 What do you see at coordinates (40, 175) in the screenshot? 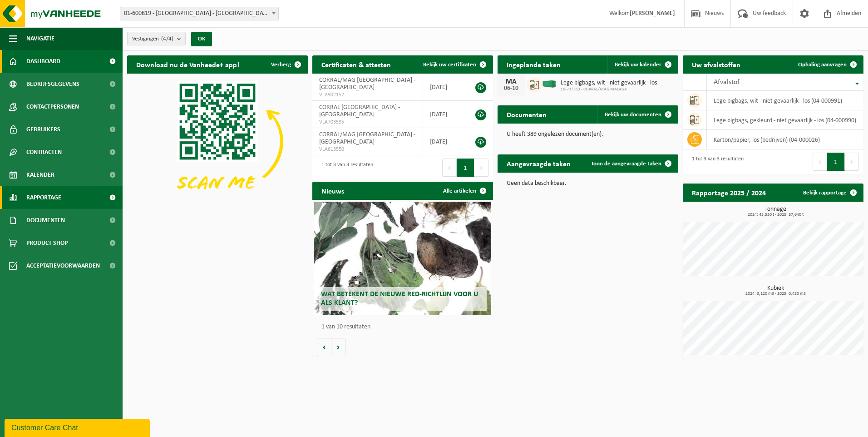
I see `span: Kalender` at bounding box center [40, 175].